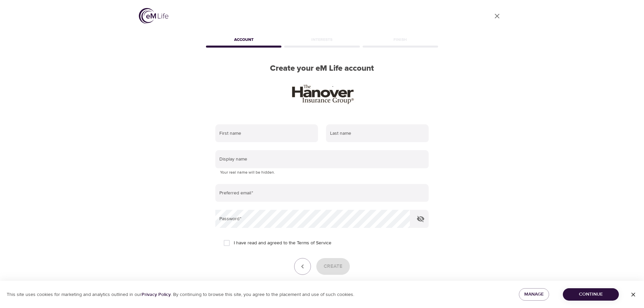 The height and width of the screenshot is (308, 644). What do you see at coordinates (322, 93) in the screenshot?
I see `img: HIG_wordmrk_k.jpg` at bounding box center [322, 93].